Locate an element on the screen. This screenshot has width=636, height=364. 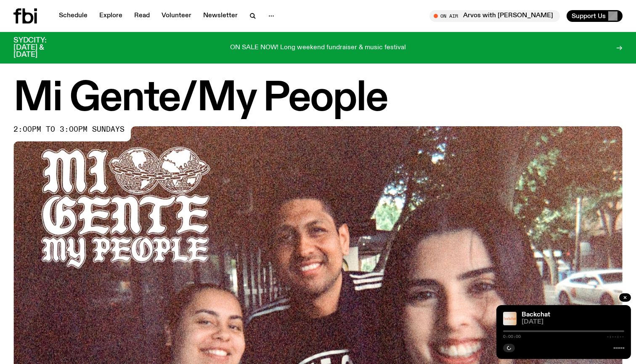
a: Backchat is located at coordinates (536, 315).